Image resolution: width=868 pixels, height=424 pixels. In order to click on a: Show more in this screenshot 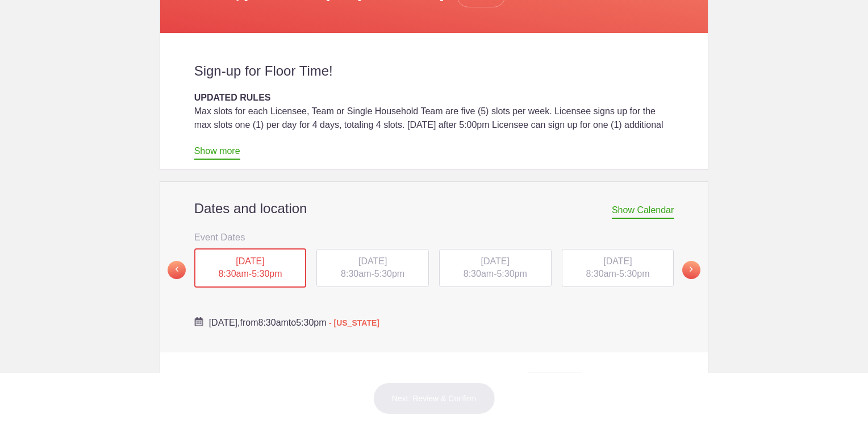, I will do `click(217, 153)`.